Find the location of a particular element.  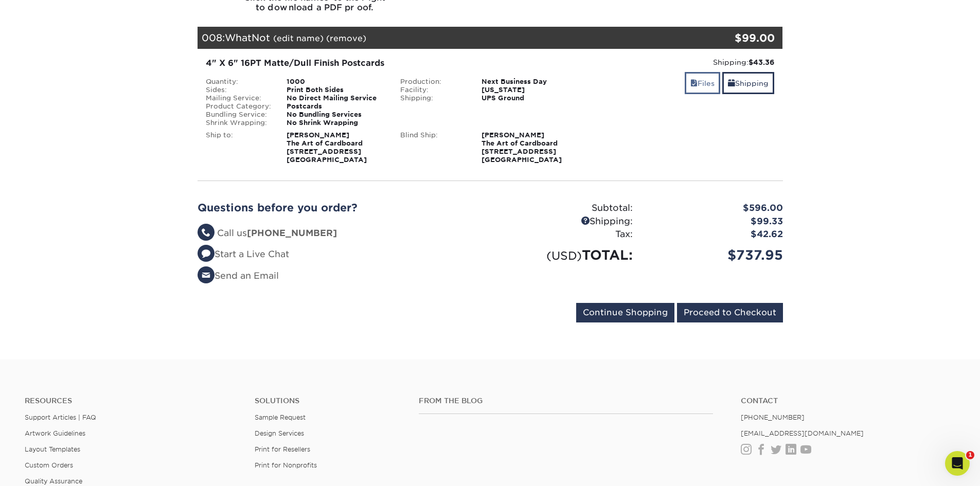

div: Subtotal: is located at coordinates (566, 208).